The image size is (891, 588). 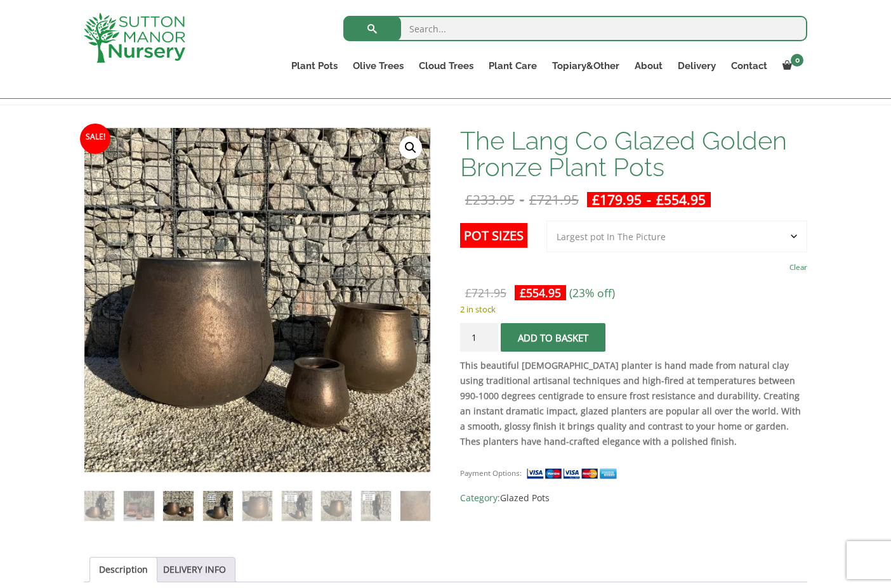 What do you see at coordinates (257, 506) in the screenshot?
I see `img: The Lang Co Glazed Golden Bronze Plant Pots - Image 5` at bounding box center [257, 506].